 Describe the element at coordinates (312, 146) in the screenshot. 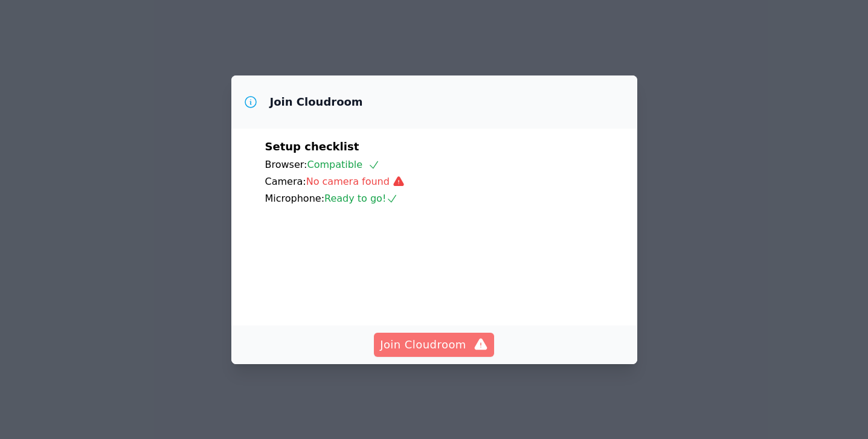

I see `span: Setup checklist` at that location.